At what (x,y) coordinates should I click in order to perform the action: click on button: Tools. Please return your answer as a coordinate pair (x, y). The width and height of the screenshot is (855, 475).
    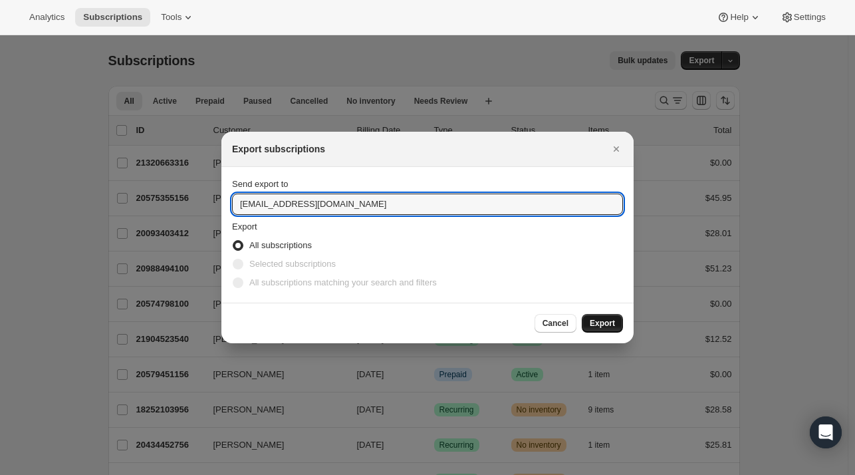
    Looking at the image, I should click on (178, 17).